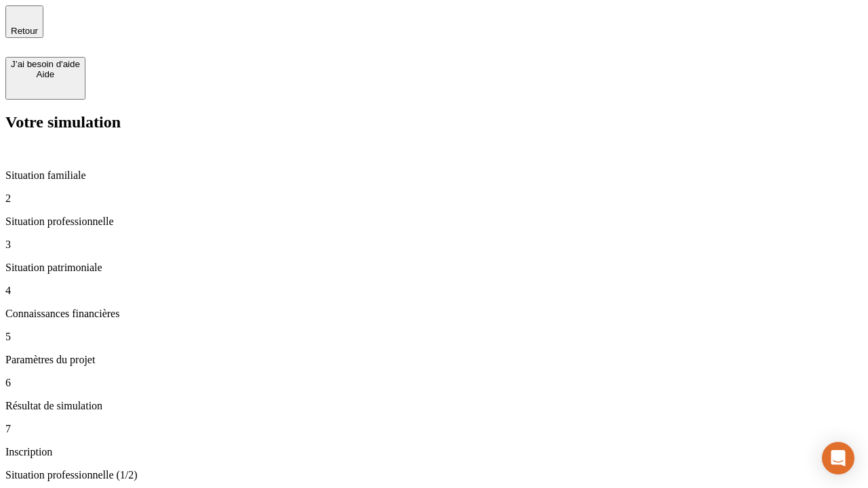 The height and width of the screenshot is (488, 868). Describe the element at coordinates (434, 222) in the screenshot. I see `p: Situation professionnelle` at that location.